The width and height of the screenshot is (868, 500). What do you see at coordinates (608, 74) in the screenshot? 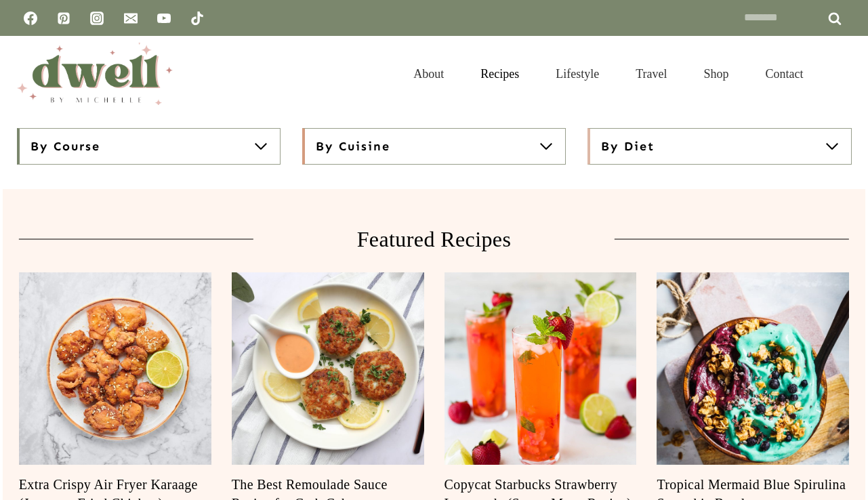
I see `nav: Primary Navigation` at bounding box center [608, 74].